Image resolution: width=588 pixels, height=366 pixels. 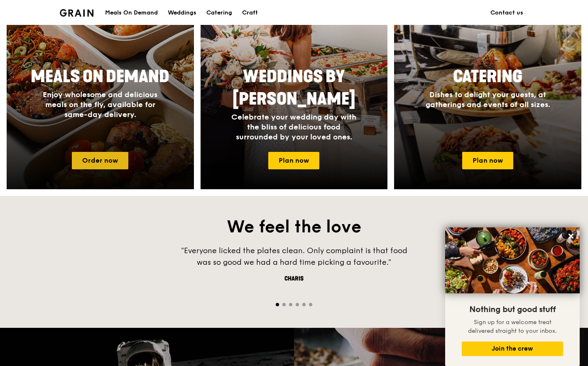 What do you see at coordinates (100, 105) in the screenshot?
I see `span: Enjoy wholesome and delicious meals on the fly, available for same-day delivery.` at bounding box center [100, 105].